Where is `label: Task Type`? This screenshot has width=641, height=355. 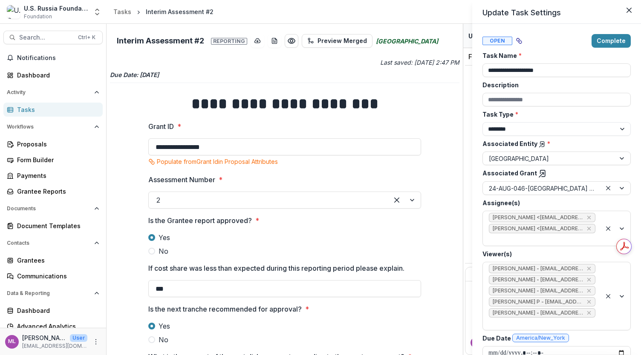
label: Task Type is located at coordinates (554, 114).